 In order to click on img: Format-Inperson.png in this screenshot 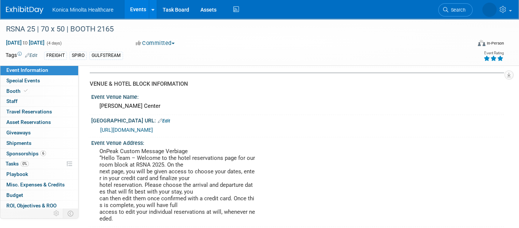, I will do `click(481, 43)`.